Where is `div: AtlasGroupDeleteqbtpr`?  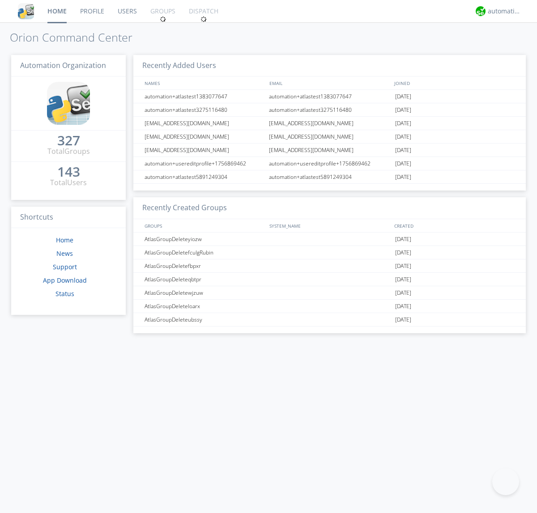
div: AtlasGroupDeleteqbtpr is located at coordinates (204, 279).